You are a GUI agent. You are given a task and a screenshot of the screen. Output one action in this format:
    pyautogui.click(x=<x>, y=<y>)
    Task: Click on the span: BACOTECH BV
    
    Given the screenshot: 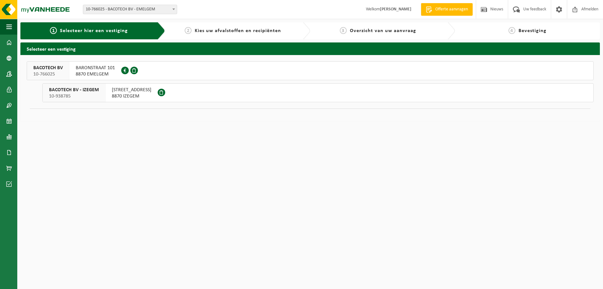 What is the action you would take?
    pyautogui.click(x=48, y=68)
    